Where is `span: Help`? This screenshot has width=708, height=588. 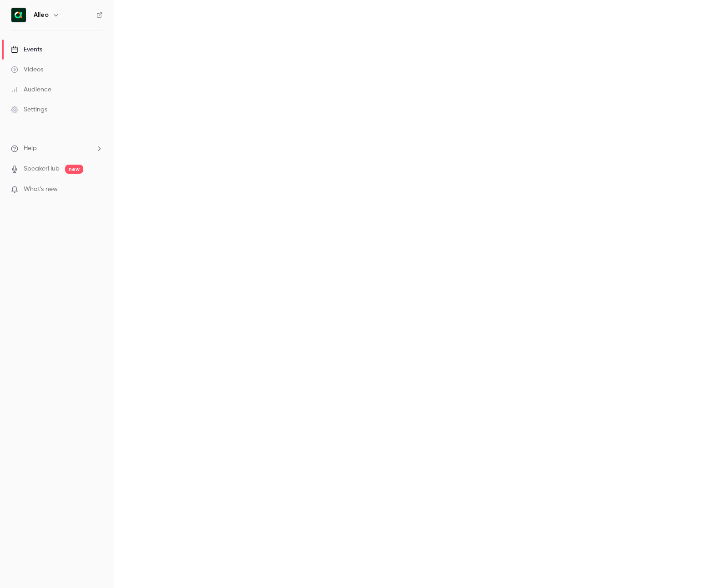
span: Help is located at coordinates (30, 148).